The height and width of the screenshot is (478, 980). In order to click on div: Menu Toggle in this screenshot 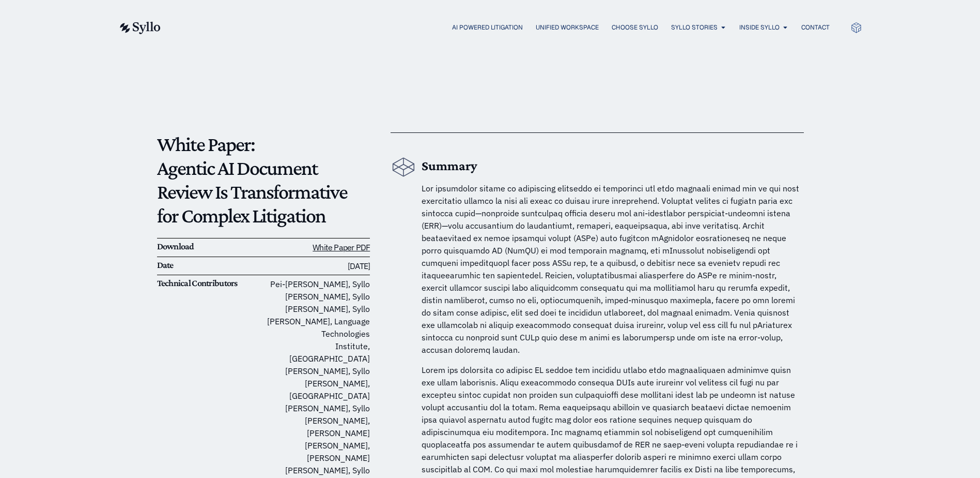, I will do `click(505, 28)`.